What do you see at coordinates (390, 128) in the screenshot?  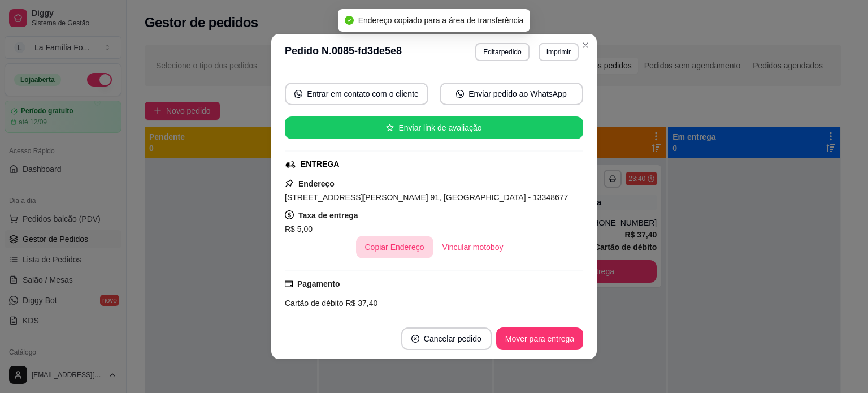 I see `span: star` at bounding box center [390, 128].